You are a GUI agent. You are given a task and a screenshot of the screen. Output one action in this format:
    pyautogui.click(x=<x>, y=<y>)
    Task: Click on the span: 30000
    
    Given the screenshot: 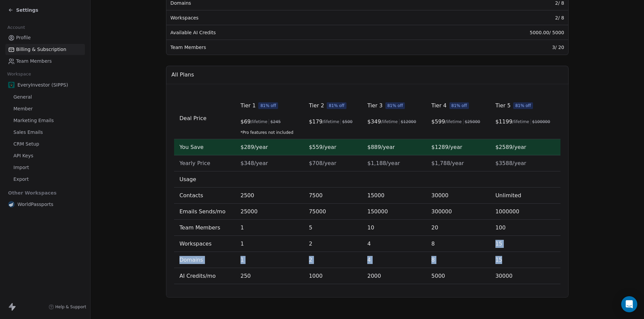 What is the action you would take?
    pyautogui.click(x=504, y=276)
    